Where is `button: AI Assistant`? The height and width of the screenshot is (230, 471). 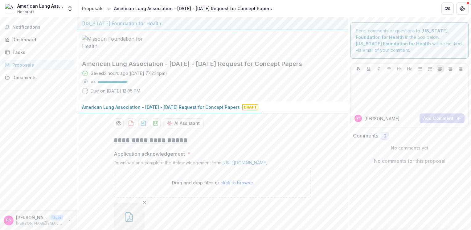
button: AI Assistant is located at coordinates (184, 123).